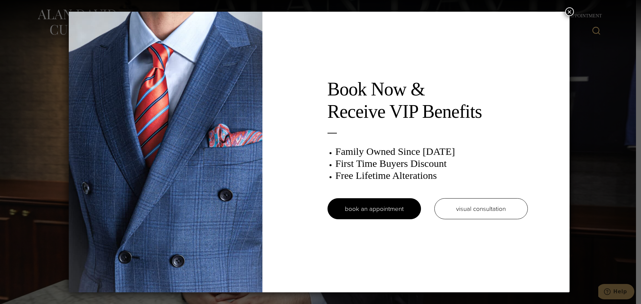 This screenshot has width=641, height=304. What do you see at coordinates (374, 209) in the screenshot?
I see `a: book an appointment` at bounding box center [374, 209].